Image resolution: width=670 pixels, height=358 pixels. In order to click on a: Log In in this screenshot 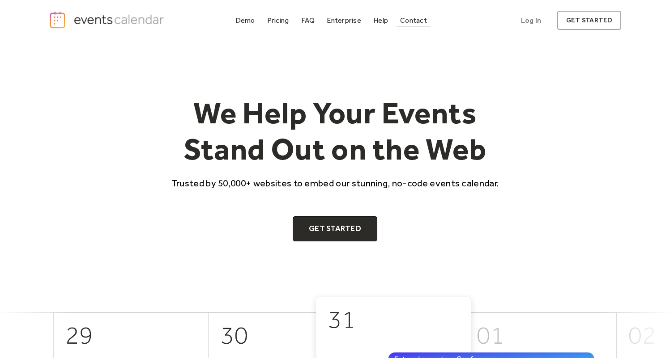, I will do `click(531, 20)`.